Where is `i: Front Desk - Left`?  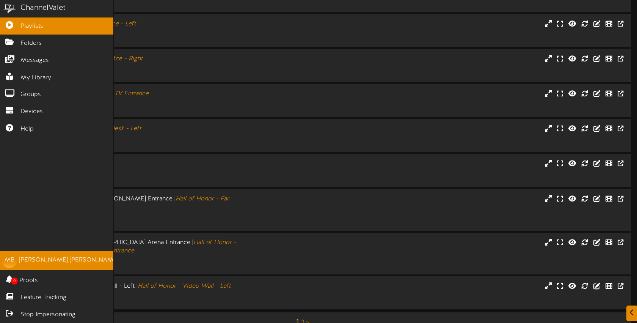
i: Front Desk - Left is located at coordinates (117, 129).